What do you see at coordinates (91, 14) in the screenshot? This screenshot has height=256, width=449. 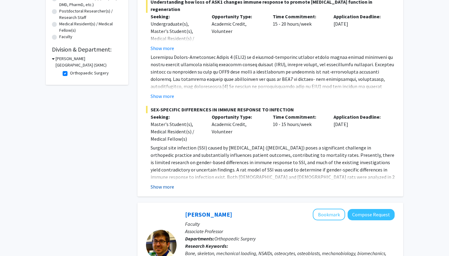 I see `label: Postdoctoral Researcher(s) / Research Staff` at bounding box center [91, 14].